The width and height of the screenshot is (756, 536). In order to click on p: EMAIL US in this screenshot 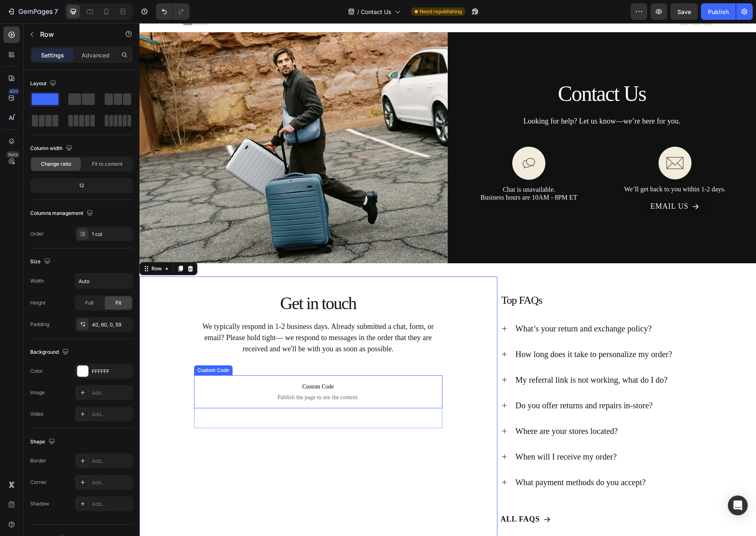, I will do `click(530, 183)`.